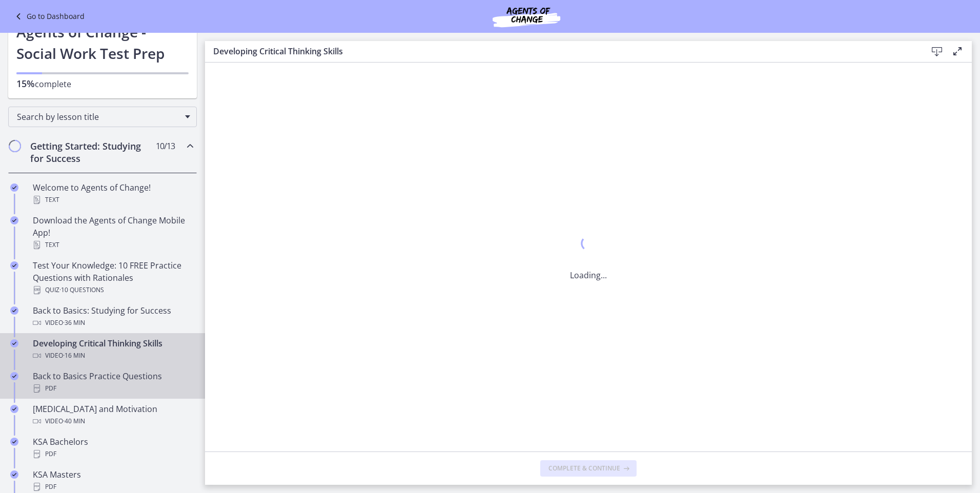  What do you see at coordinates (165, 146) in the screenshot?
I see `span: 10 / 13` at bounding box center [165, 146].